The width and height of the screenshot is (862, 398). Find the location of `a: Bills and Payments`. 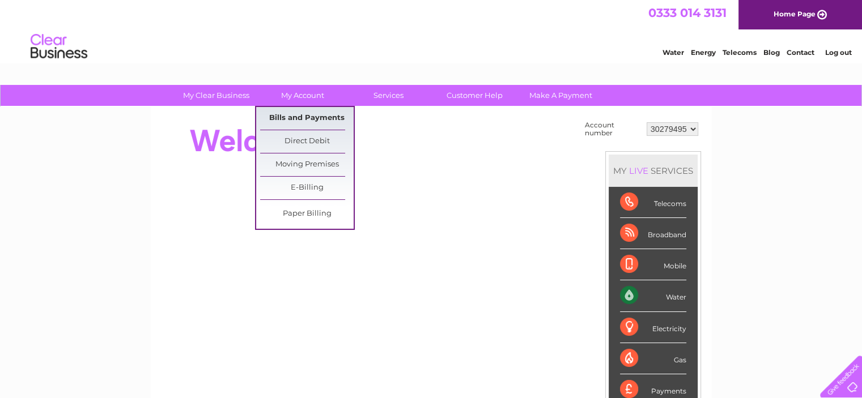

a: Bills and Payments is located at coordinates (307, 118).